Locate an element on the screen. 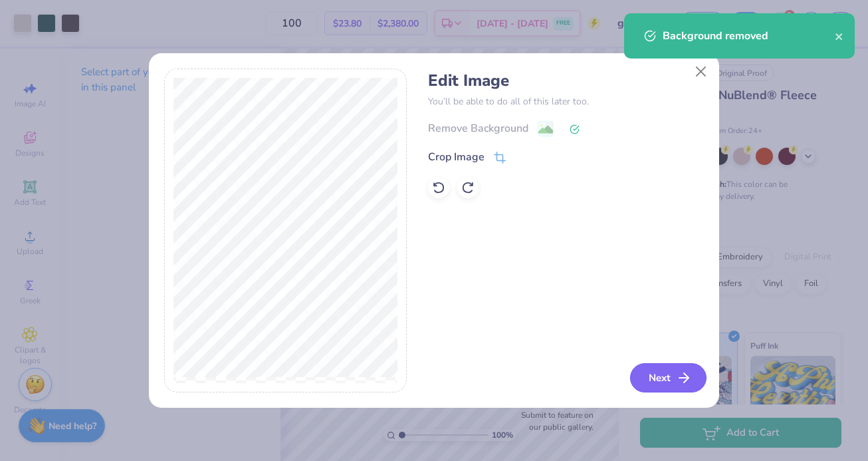 The height and width of the screenshot is (461, 868). button: close is located at coordinates (840, 36).